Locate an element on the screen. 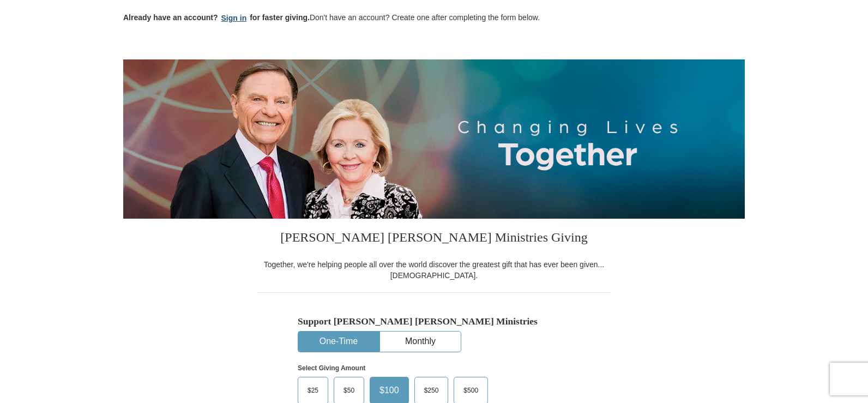 This screenshot has width=868, height=403. button: Monthly is located at coordinates (420, 341).